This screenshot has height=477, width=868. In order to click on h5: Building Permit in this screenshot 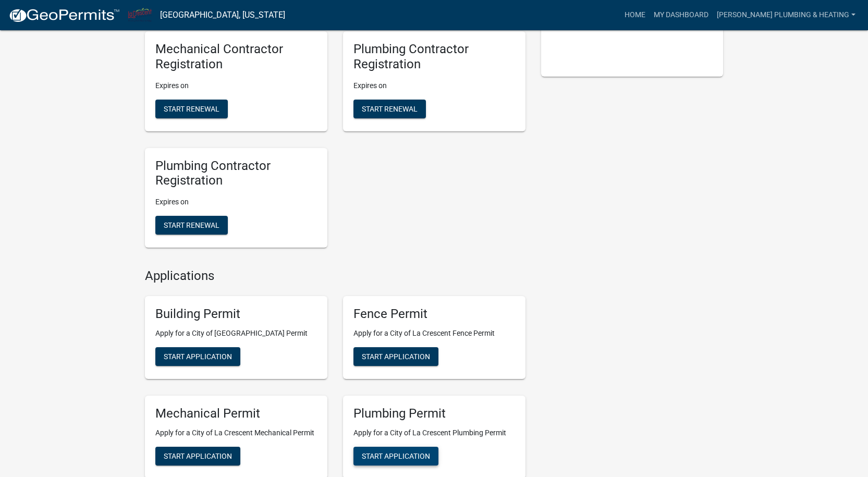, I will do `click(237, 314)`.